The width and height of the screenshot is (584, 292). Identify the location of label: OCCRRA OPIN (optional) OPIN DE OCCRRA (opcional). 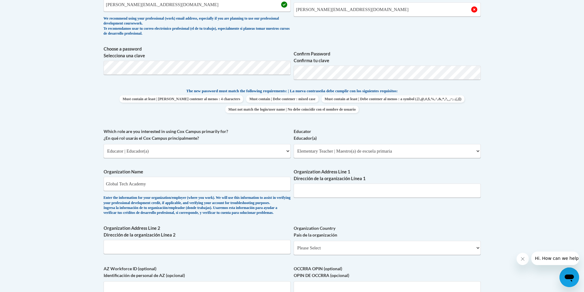
(387, 272).